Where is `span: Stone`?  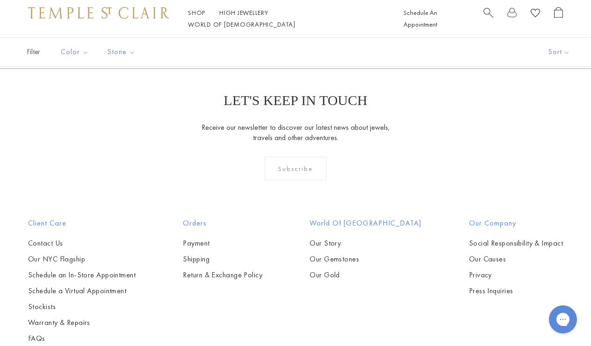 span: Stone is located at coordinates (122, 52).